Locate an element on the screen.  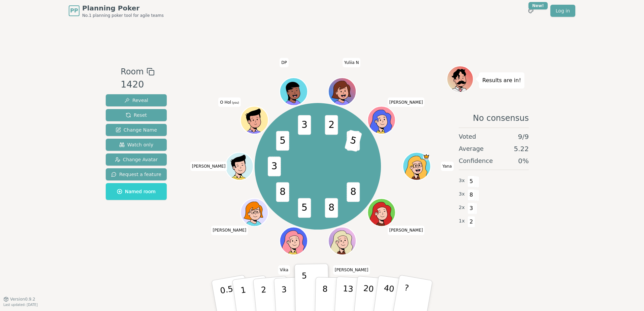
button: Request a feature is located at coordinates (136, 174).